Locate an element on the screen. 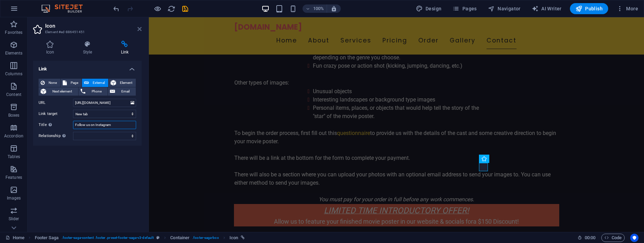 The image size is (644, 243). p: Columns is located at coordinates (14, 74).